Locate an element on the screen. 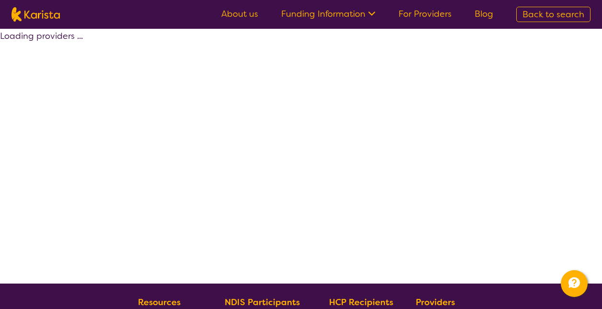 This screenshot has width=602, height=309. b: HCP Recipients is located at coordinates (361, 302).